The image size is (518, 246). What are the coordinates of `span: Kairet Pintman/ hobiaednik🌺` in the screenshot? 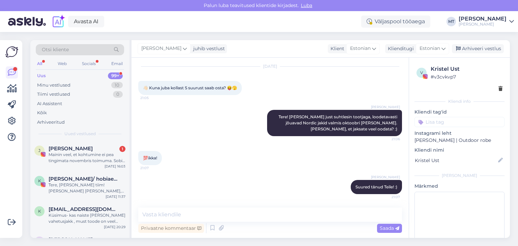 It's located at (84, 179).